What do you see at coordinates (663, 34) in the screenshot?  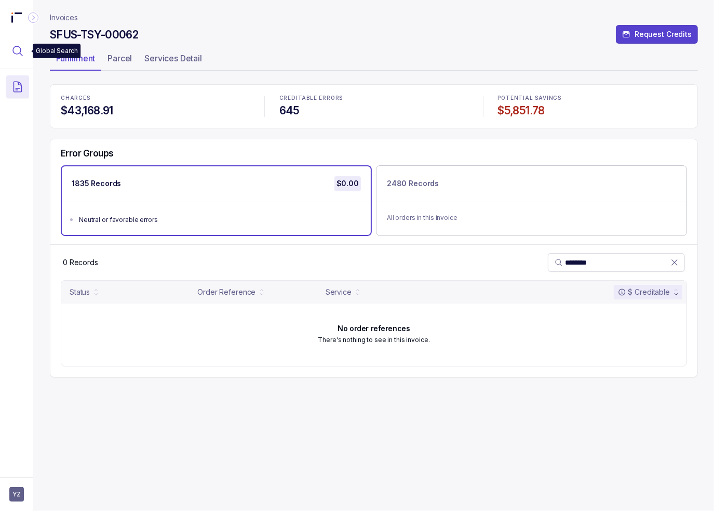 I see `p: Request Credits` at bounding box center [663, 34].